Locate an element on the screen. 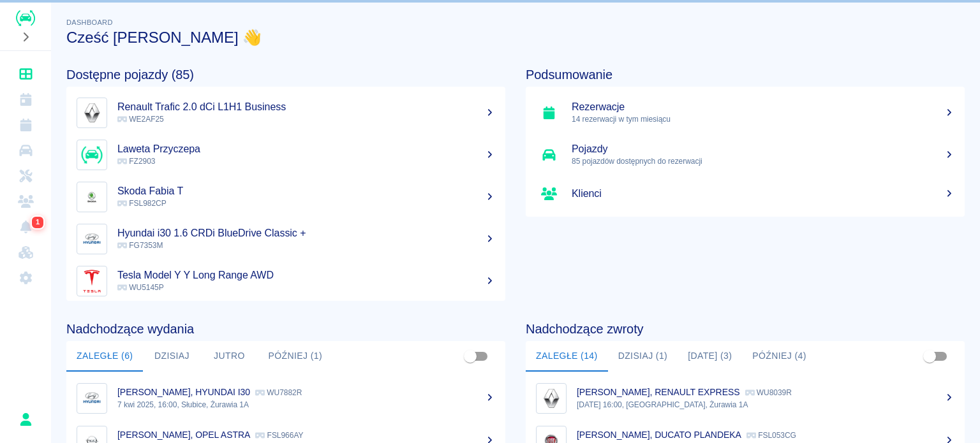 This screenshot has width=980, height=443. span: FZ2903 is located at coordinates (136, 161).